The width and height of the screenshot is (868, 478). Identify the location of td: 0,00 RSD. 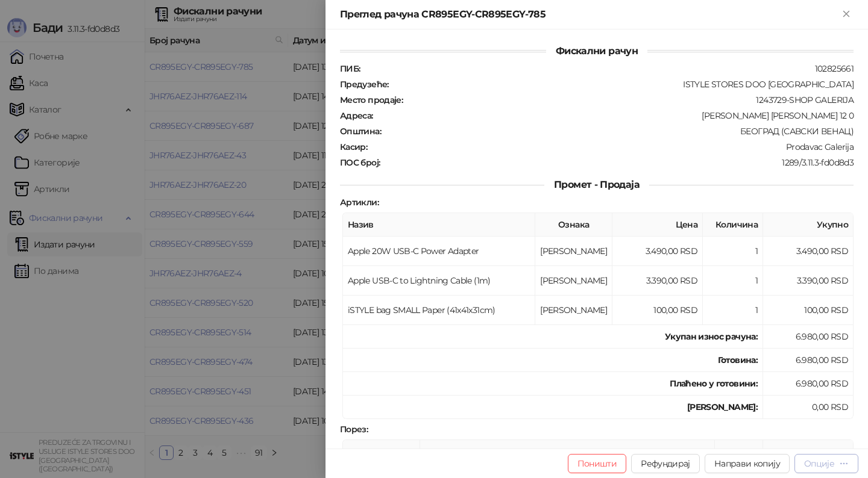
(808, 407).